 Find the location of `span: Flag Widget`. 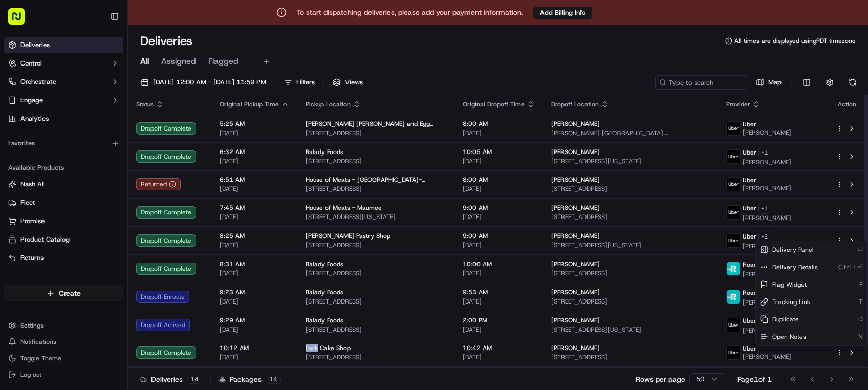

span: Flag Widget is located at coordinates (789, 285).